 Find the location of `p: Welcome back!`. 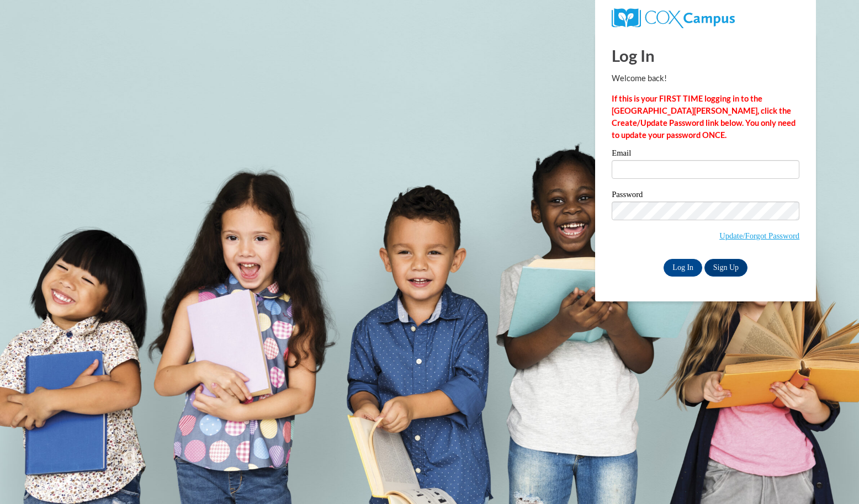

p: Welcome back! is located at coordinates (705, 78).